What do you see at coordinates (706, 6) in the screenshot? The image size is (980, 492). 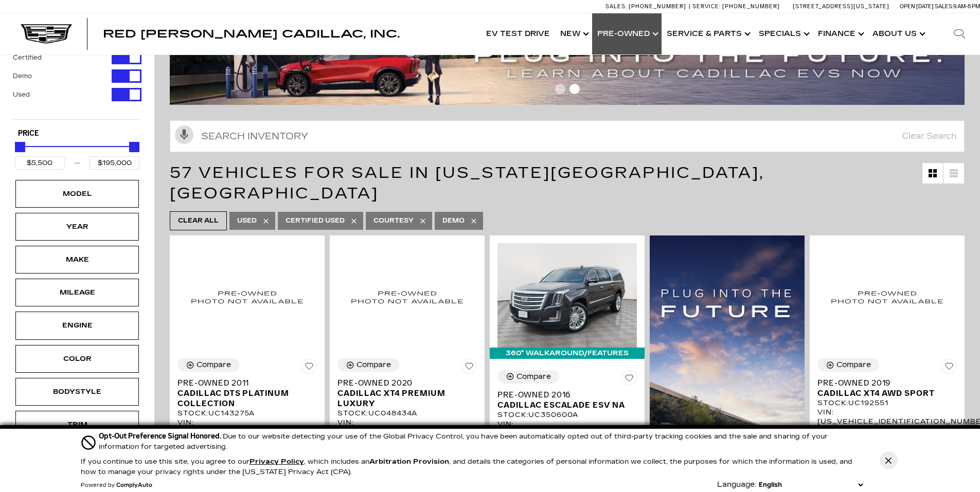 I see `span: Service:` at bounding box center [706, 6].